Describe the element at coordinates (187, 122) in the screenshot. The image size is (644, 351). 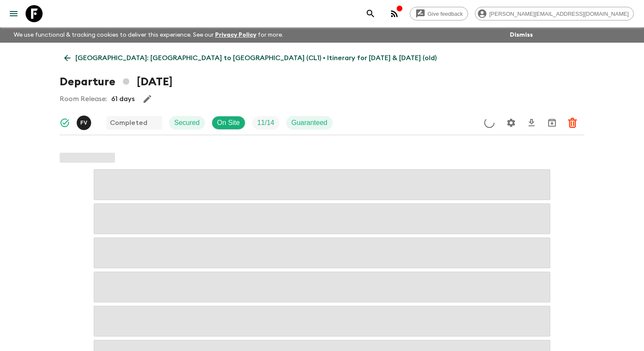
I see `div: Secured` at that location.